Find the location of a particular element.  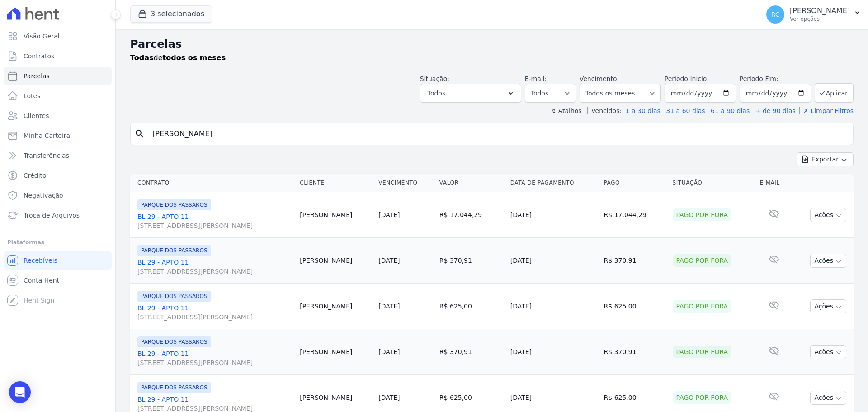

label: Situação: is located at coordinates (434, 78).